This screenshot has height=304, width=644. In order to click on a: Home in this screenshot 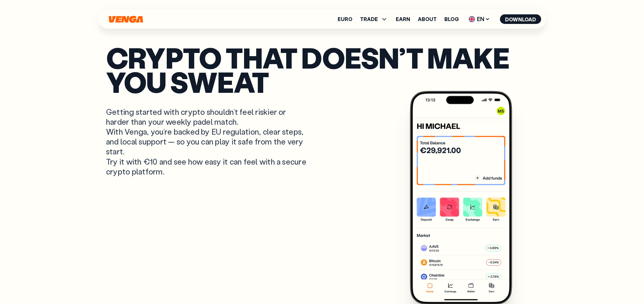, I will do `click(126, 19)`.